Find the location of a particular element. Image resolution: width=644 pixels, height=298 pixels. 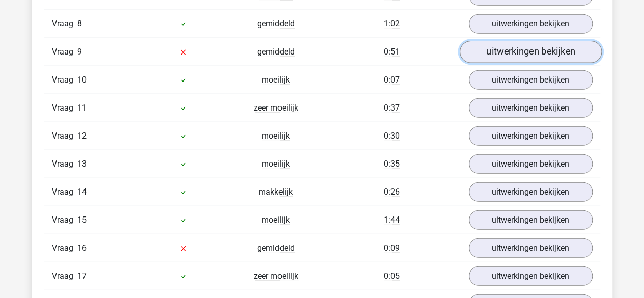

span: 13 is located at coordinates (82, 163).